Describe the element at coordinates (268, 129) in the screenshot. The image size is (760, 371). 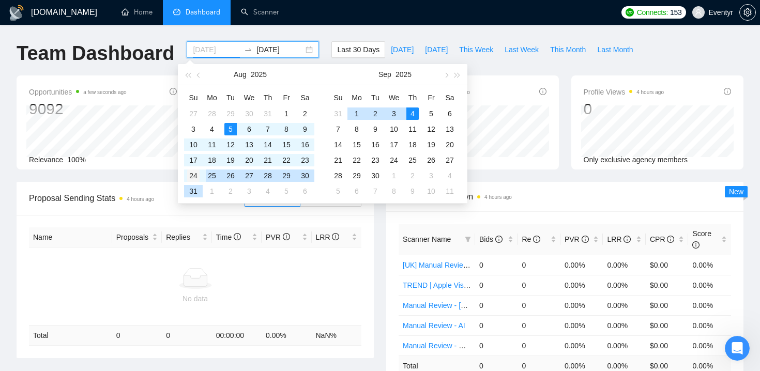
I see `td: 2025-08-07` at that location.